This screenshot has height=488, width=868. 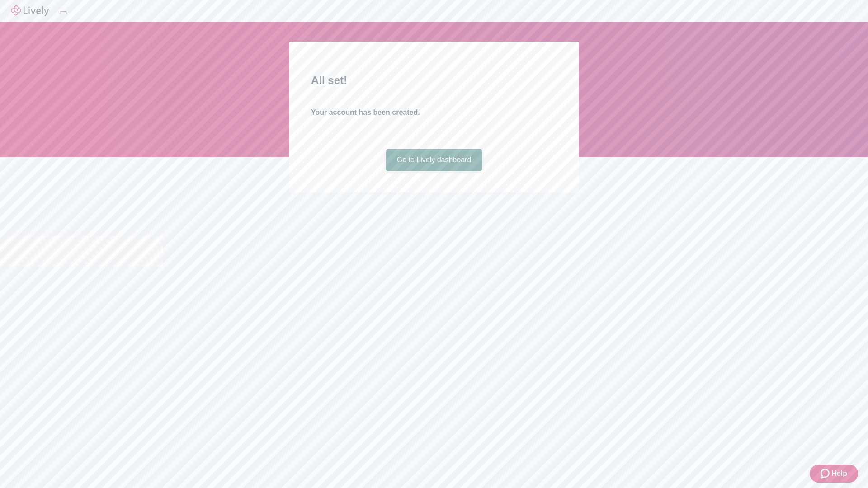 I want to click on h2: All set!, so click(x=434, y=81).